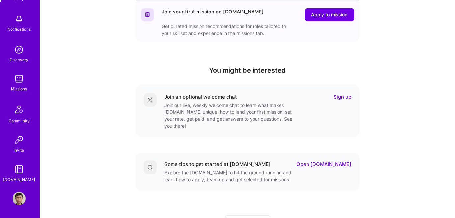  Describe the element at coordinates (19, 89) in the screenshot. I see `div: Missions` at that location.